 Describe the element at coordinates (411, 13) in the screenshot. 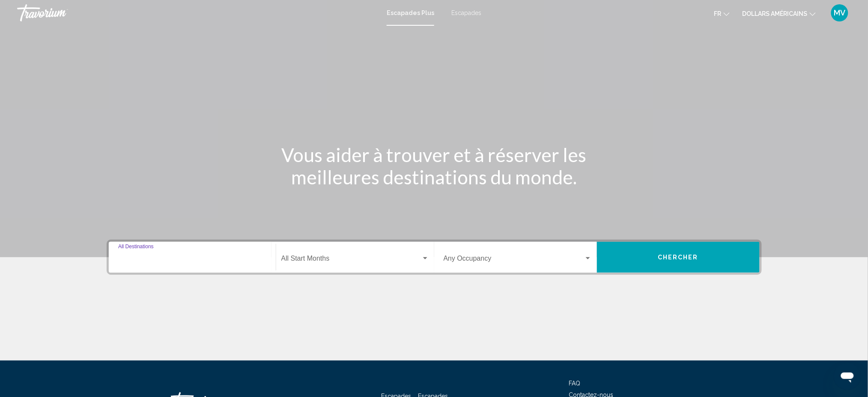

I see `font: Escapades Plus` at that location.